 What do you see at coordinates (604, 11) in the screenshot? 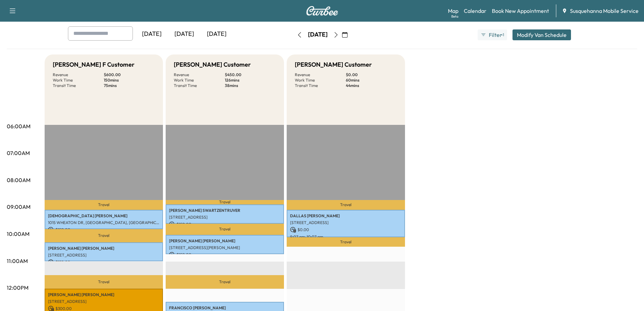
I see `span: Susquehanna Mobile Service` at bounding box center [604, 11].